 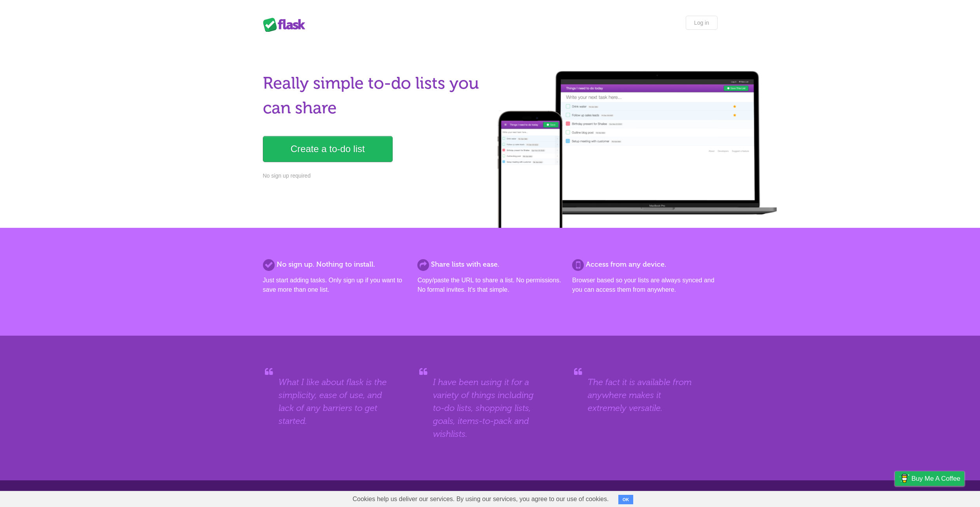 What do you see at coordinates (287, 24) in the screenshot?
I see `div: Flask Lists` at bounding box center [287, 24].